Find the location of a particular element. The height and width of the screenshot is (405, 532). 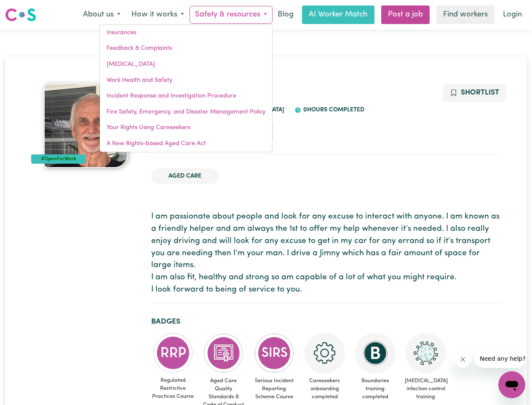

a: Find workers is located at coordinates (466, 15).